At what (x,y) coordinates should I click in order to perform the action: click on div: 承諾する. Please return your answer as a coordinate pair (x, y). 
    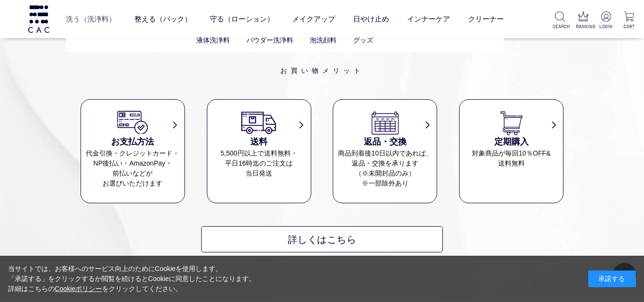
    Looking at the image, I should click on (612, 279).